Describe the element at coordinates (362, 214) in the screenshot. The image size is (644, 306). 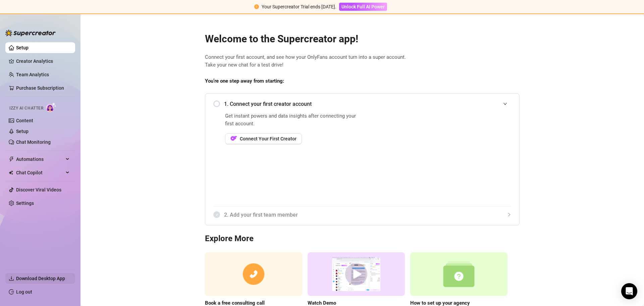
I see `div: 2. Add your first team member` at that location.